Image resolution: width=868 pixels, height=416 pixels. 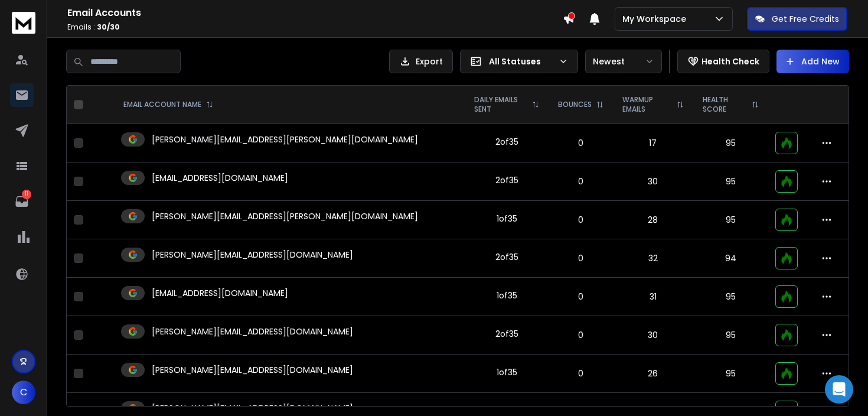 I want to click on td: 94, so click(x=730, y=258).